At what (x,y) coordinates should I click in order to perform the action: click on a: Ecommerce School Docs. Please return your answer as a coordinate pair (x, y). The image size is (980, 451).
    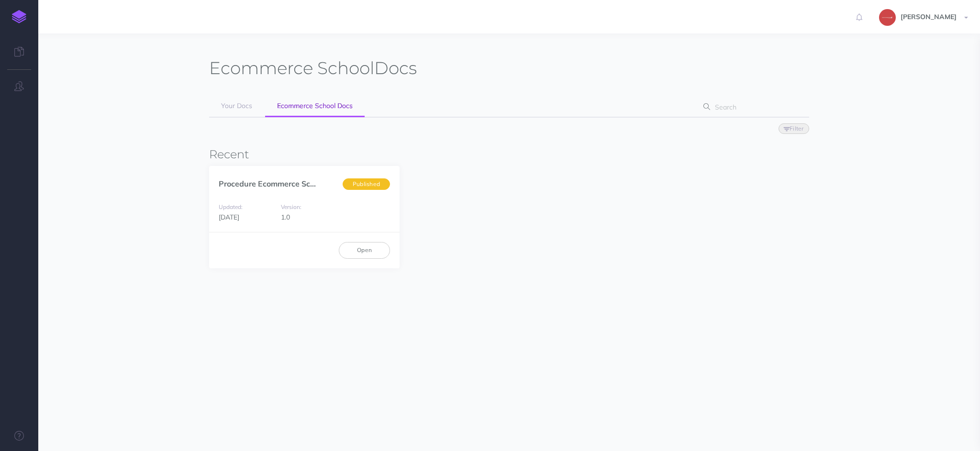
    Looking at the image, I should click on (315, 106).